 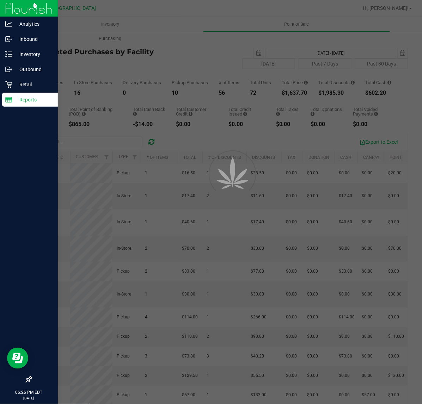 What do you see at coordinates (9, 85) in the screenshot?
I see `inline-svg: Retail` at bounding box center [9, 85].